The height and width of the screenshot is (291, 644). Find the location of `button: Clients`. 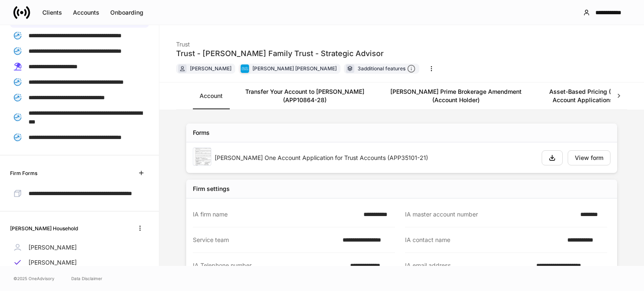

button: Clients is located at coordinates (52, 13).